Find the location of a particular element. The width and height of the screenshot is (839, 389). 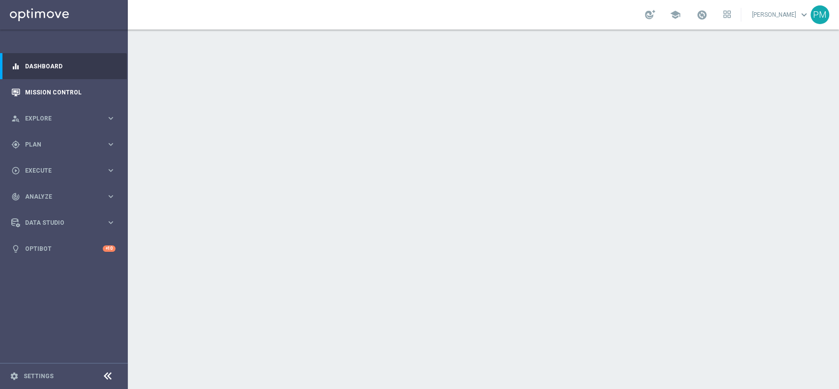

button: gps_fixed Plan keyboard_arrow_right is located at coordinates (63, 145).